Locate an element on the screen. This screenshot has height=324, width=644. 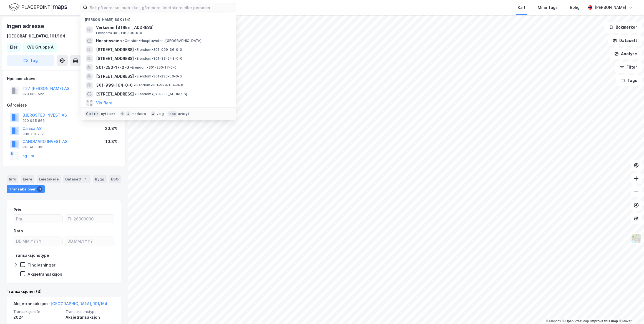
input: Søk på adresse, matrikkel, gårdeiere, leietakere eller personer is located at coordinates (162, 7).